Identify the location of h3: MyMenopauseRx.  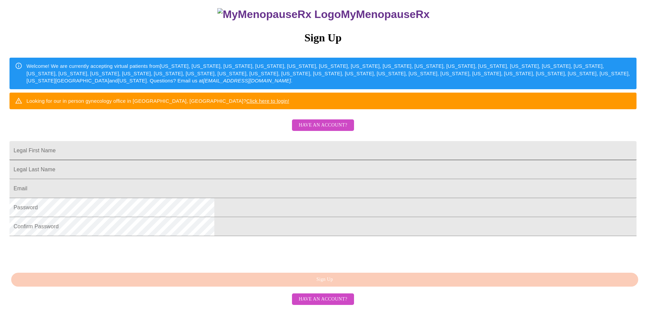
(323, 14).